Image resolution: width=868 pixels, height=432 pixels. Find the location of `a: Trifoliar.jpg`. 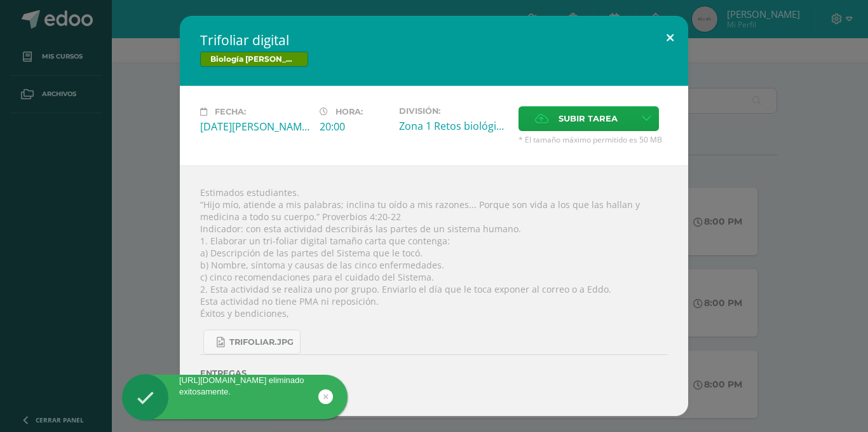

a: Trifoliar.jpg is located at coordinates (252, 341).